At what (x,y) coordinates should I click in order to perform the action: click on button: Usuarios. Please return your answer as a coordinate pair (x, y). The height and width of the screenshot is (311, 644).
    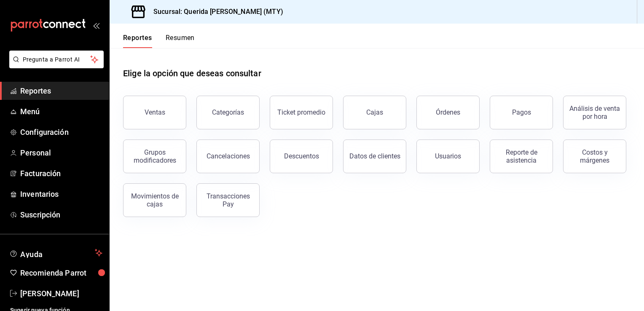
    Looking at the image, I should click on (448, 156).